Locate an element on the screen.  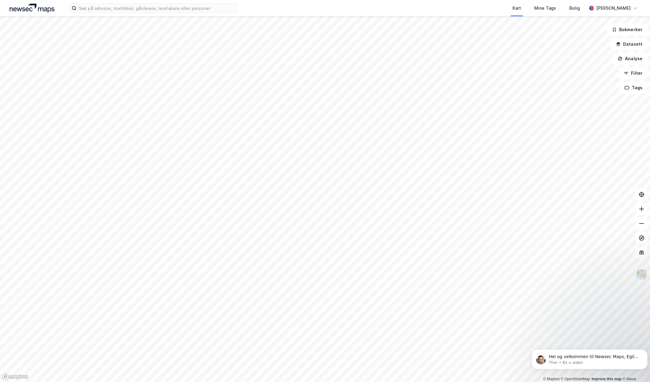
div: Bolig is located at coordinates (575, 8).